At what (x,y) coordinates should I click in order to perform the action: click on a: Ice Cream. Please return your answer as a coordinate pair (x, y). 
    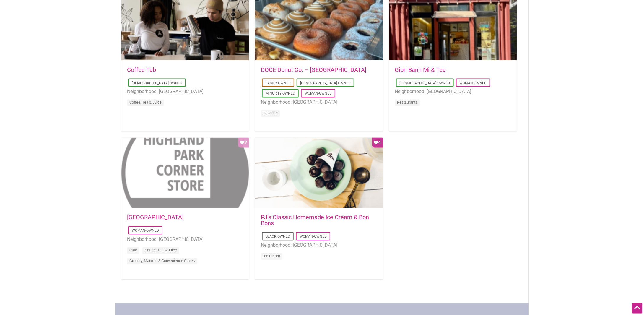
    Looking at the image, I should click on (271, 256).